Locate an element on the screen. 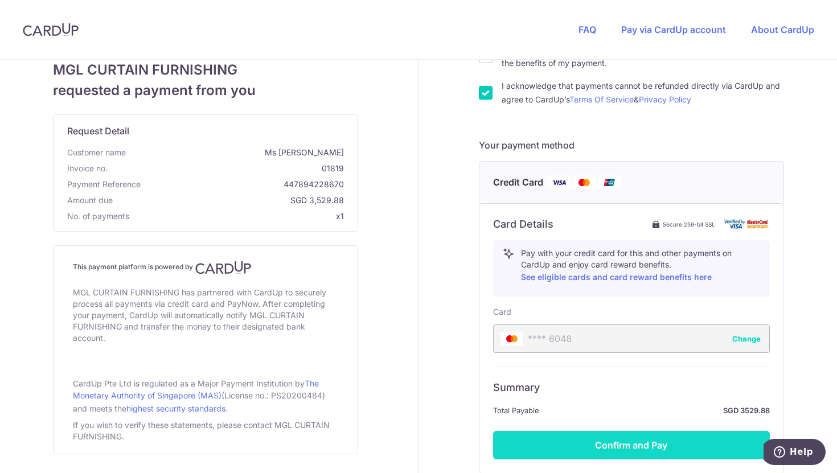 The image size is (837, 473). a: highest security standards is located at coordinates (176, 408).